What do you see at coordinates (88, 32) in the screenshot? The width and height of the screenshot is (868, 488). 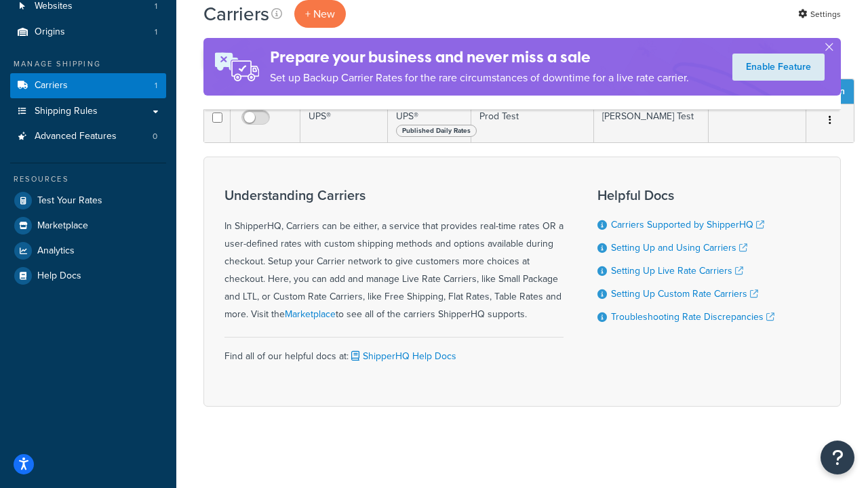 I see `li: Origins` at bounding box center [88, 32].